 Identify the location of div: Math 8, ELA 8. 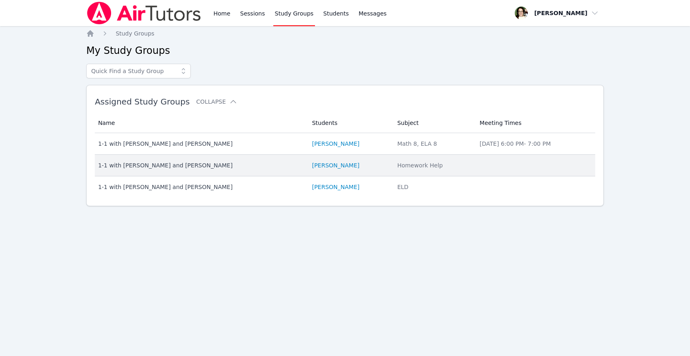
(434, 144).